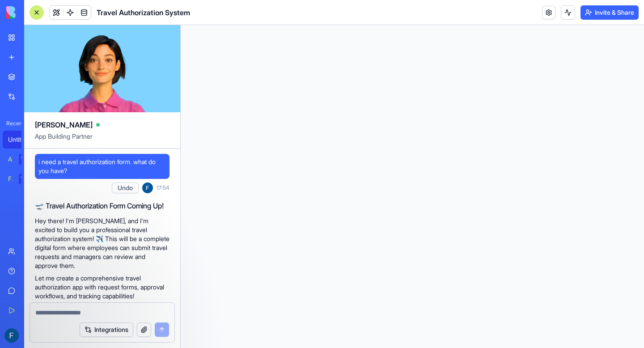 This screenshot has width=644, height=348. What do you see at coordinates (102, 206) in the screenshot?
I see `h2: 🛫 Travel Authorization Form Coming Up!` at bounding box center [102, 206].